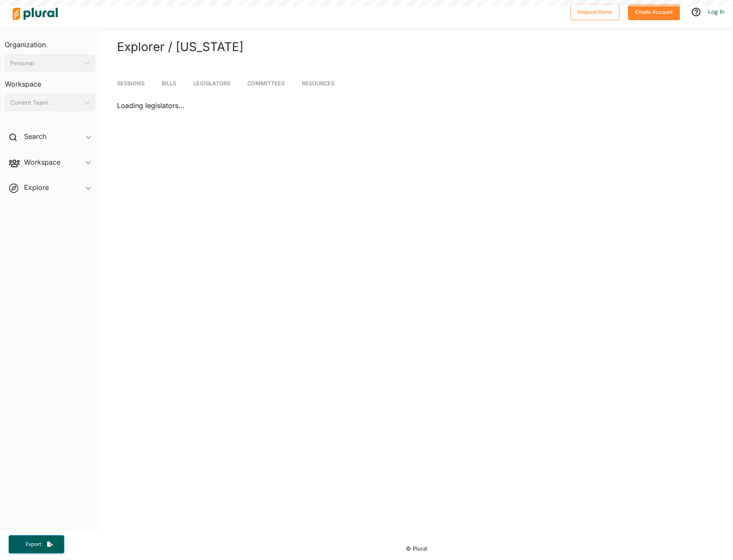 This screenshot has width=733, height=560. I want to click on a: Resources, so click(318, 82).